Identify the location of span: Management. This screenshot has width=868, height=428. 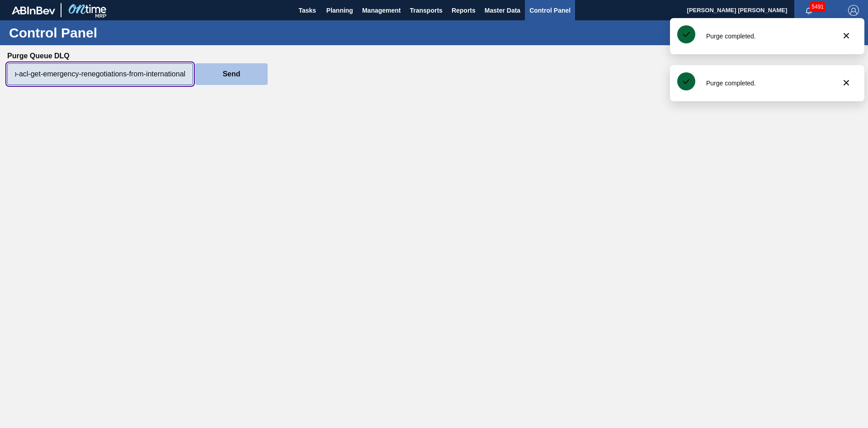
(381, 11).